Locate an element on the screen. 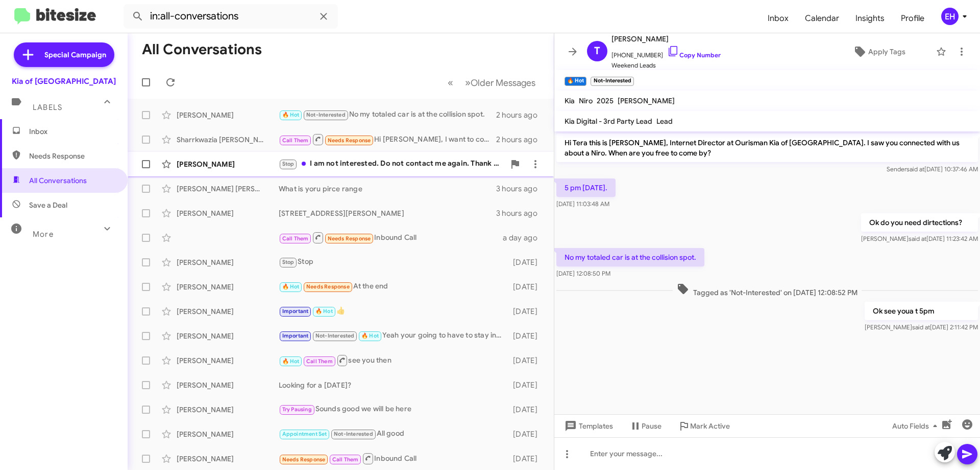 This screenshot has height=470, width=980. span: Mark Active is located at coordinates (710, 426).